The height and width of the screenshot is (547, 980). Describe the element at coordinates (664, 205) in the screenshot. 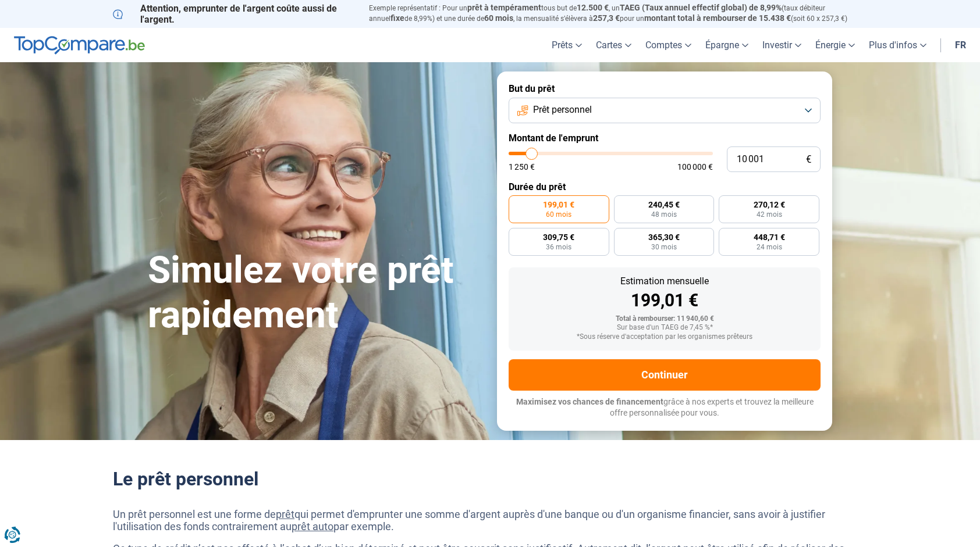

I see `span: 240,45 €` at that location.